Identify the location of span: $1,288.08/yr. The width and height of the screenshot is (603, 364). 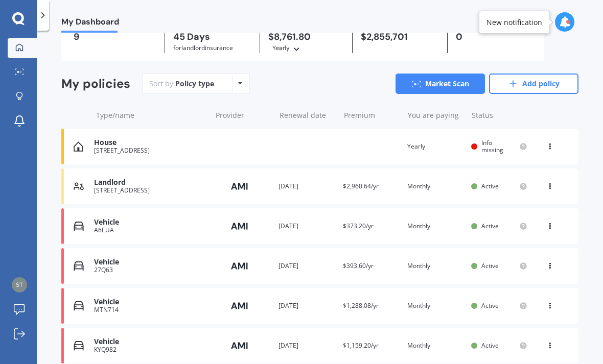
(361, 305).